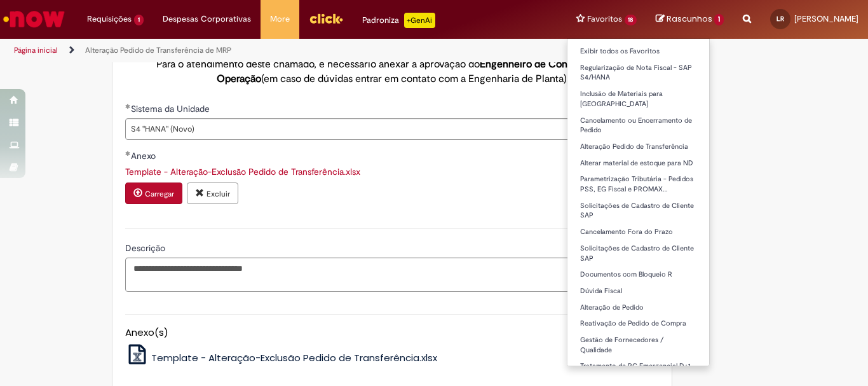  Describe the element at coordinates (604, 19) in the screenshot. I see `span: Favoritos` at that location.